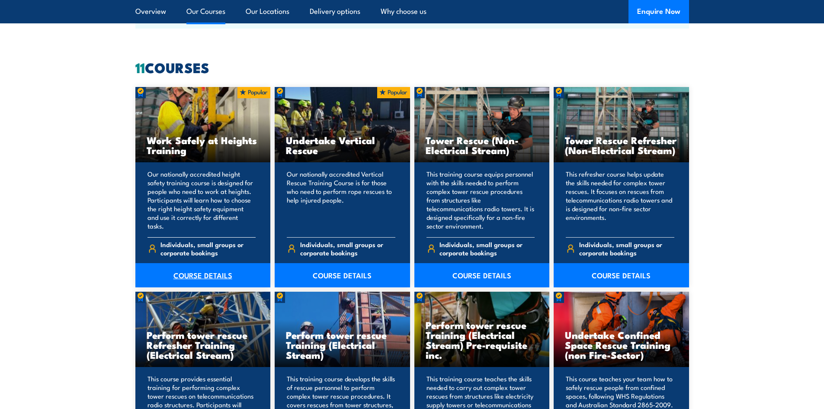  What do you see at coordinates (412, 67) in the screenshot?
I see `h2: COURSES` at bounding box center [412, 67].